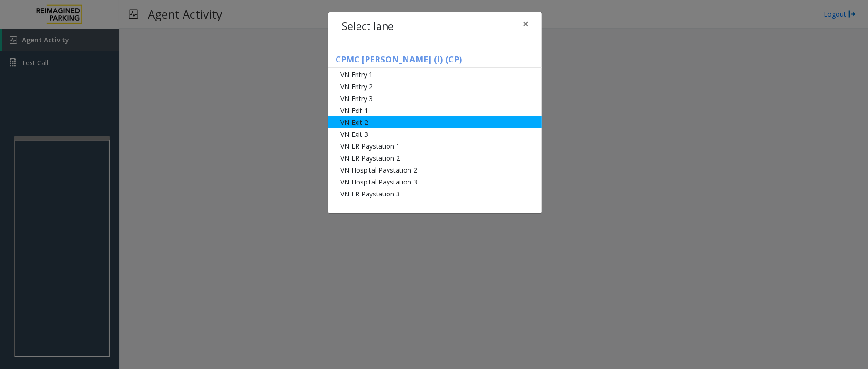 This screenshot has height=369, width=868. Describe the element at coordinates (435, 110) in the screenshot. I see `li: VN Exit 1` at that location.